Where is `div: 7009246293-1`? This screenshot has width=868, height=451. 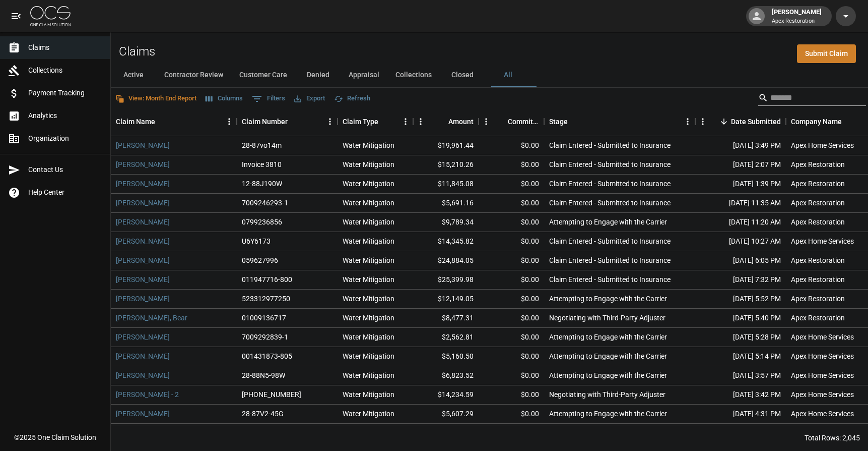
div: 7009246293-1 is located at coordinates (265, 203).